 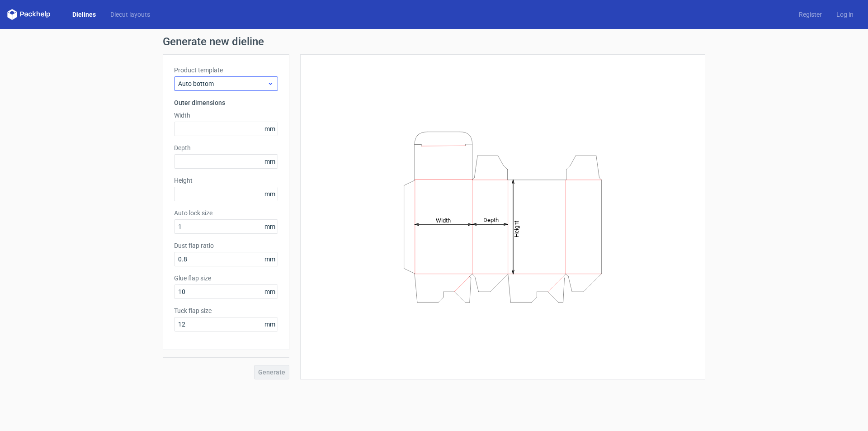 I want to click on label: Depth, so click(x=226, y=148).